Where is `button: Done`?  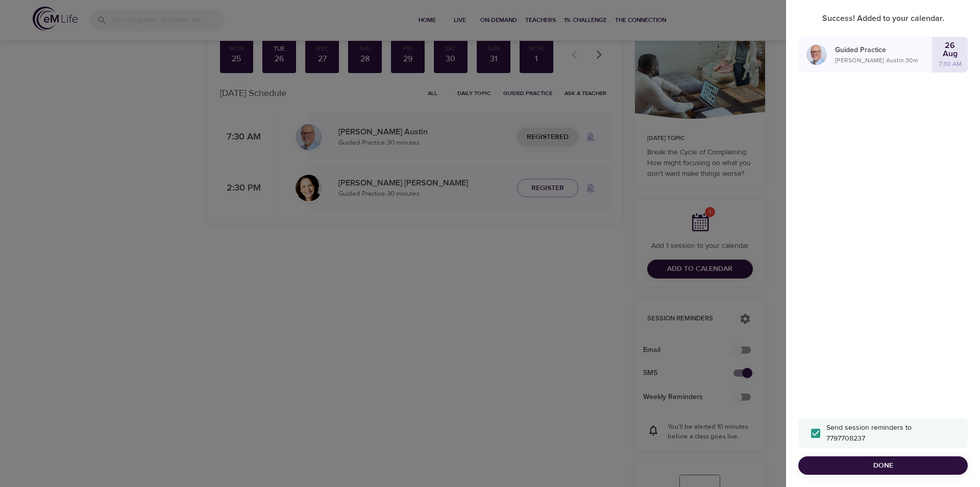
button: Done is located at coordinates (883, 465).